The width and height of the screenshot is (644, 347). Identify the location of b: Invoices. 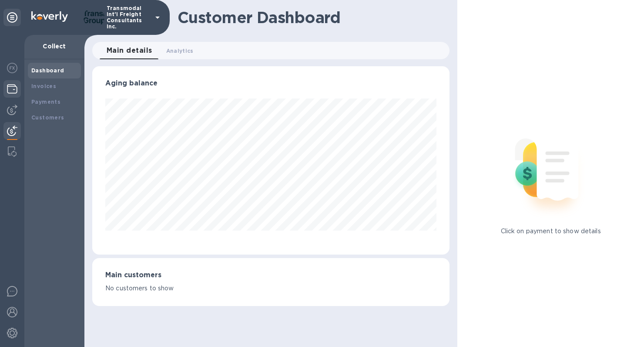
(44, 86).